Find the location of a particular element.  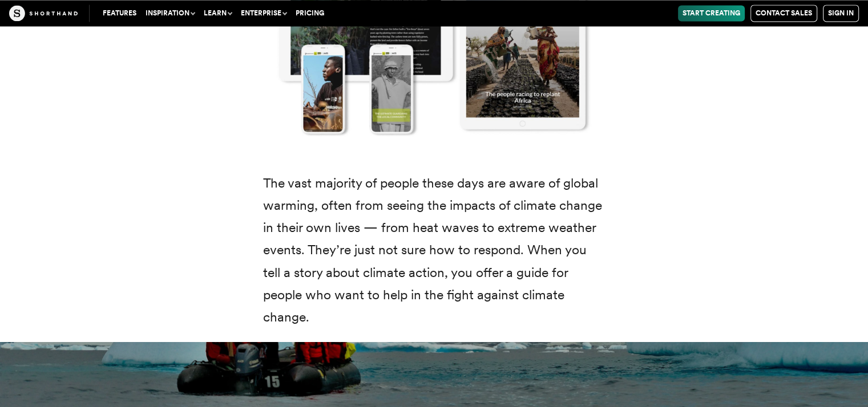

a: Features is located at coordinates (119, 13).